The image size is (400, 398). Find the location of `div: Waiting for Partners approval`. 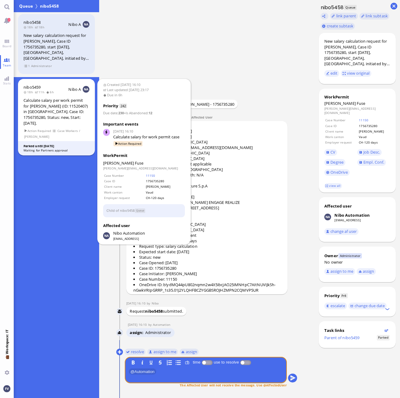

div: Waiting for Partners approval is located at coordinates (56, 150).